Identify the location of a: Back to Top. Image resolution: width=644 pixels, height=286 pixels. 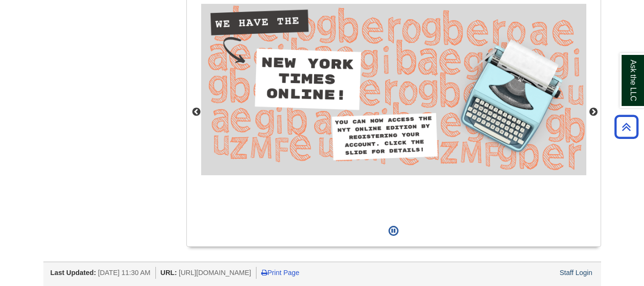
(626, 127).